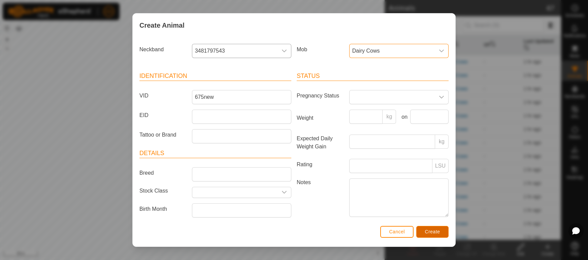 The height and width of the screenshot is (260, 588). Describe the element at coordinates (320, 164) in the screenshot. I see `label: Rating` at that location.